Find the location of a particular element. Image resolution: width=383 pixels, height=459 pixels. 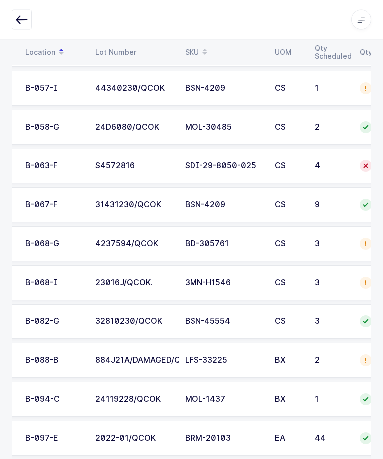

div: Location is located at coordinates (54, 52).